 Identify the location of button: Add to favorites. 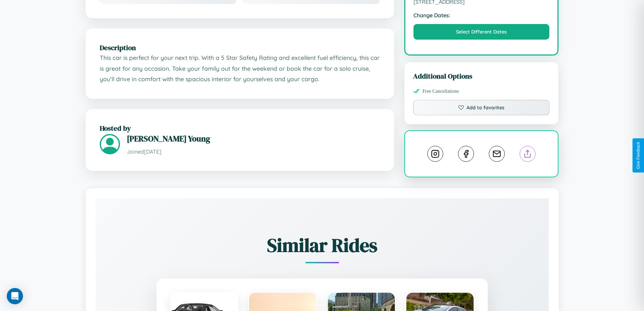
(481, 108).